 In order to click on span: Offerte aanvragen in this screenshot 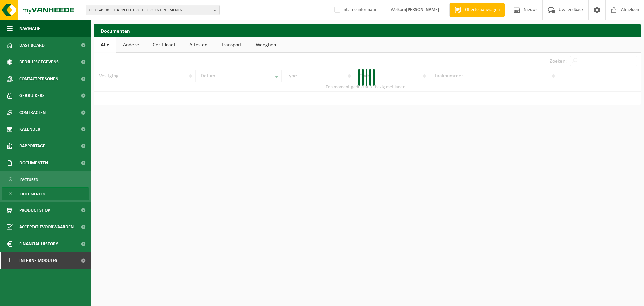, I will do `click(482, 10)`.